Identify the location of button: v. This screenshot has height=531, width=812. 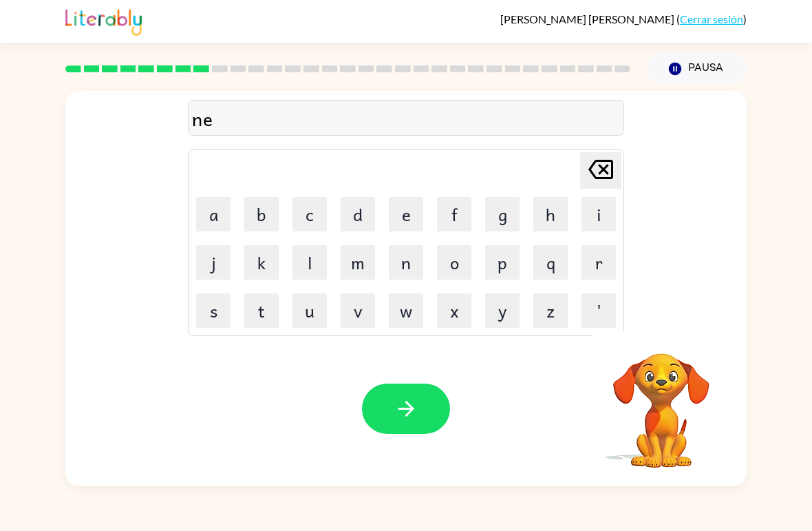
(358, 311).